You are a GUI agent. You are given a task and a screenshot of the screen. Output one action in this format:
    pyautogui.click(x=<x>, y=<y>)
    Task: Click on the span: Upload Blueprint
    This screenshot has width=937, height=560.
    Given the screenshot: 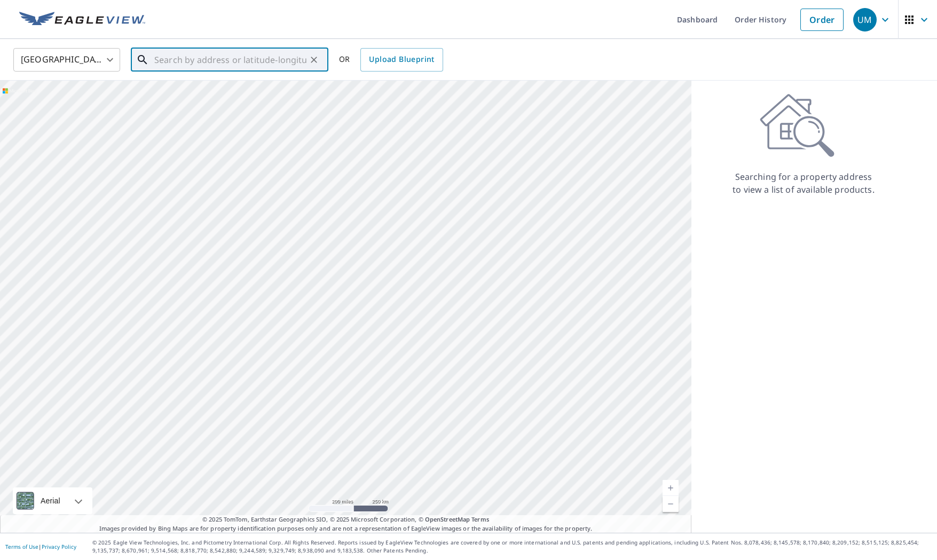 What is the action you would take?
    pyautogui.click(x=402, y=59)
    